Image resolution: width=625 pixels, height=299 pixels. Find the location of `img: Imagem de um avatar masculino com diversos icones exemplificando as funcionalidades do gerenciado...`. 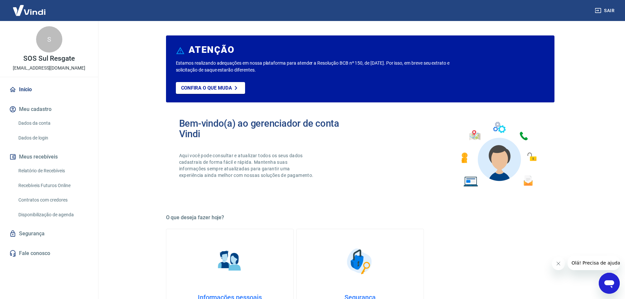

img: Imagem de um avatar masculino com diversos icones exemplificando as funcionalidades do gerenciado... is located at coordinates (498, 154).